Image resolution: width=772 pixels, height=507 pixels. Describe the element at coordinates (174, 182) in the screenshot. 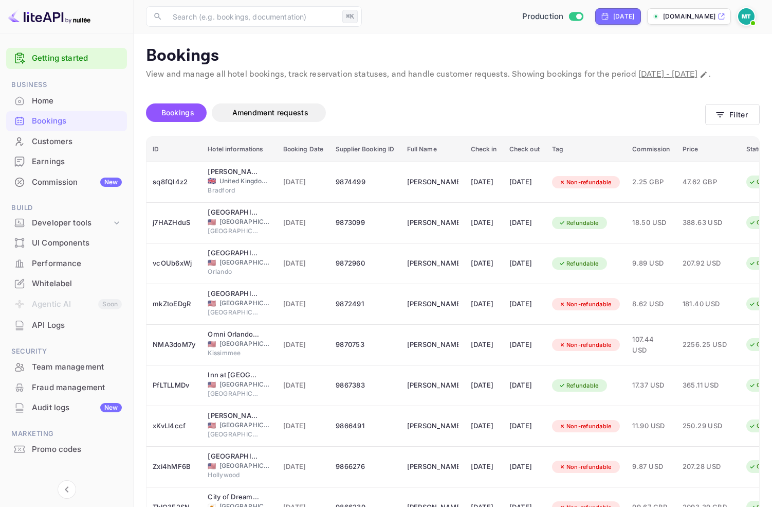

I see `div: sq8fQI4z2` at that location.